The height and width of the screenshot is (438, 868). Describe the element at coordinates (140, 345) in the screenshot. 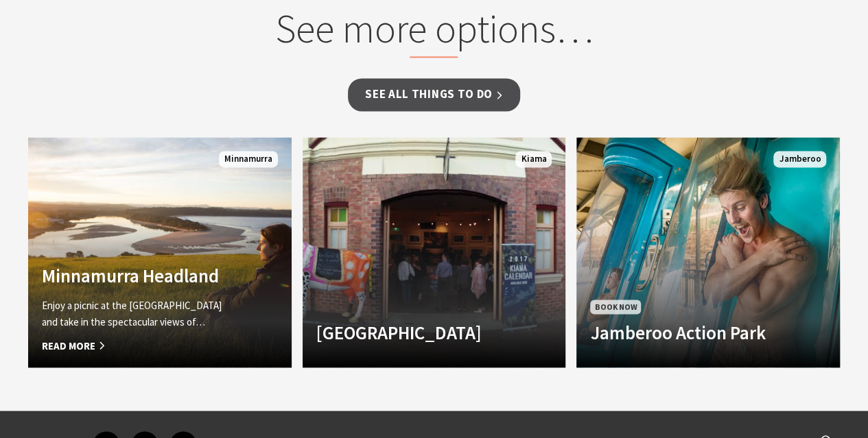

I see `span: Read More` at that location.